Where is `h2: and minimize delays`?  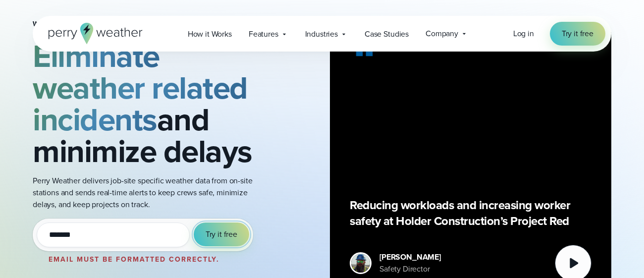 h2: and minimize delays is located at coordinates (149, 103).